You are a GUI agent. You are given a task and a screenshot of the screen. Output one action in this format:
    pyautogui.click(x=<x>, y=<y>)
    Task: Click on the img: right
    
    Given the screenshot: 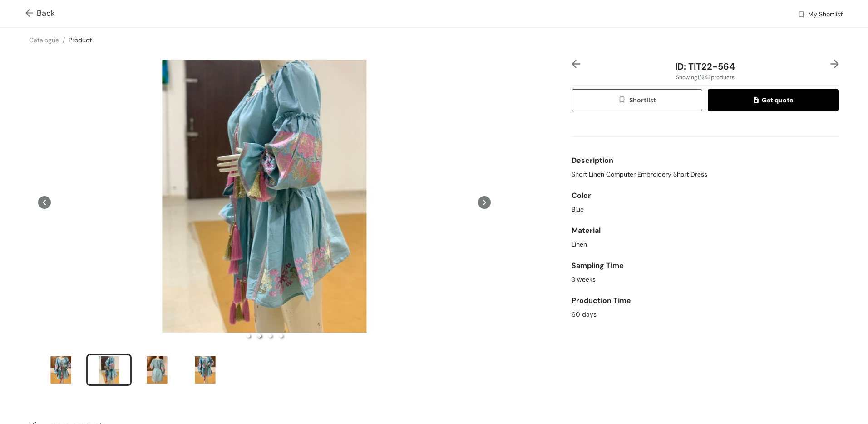 What is the action you would take?
    pyautogui.click(x=834, y=63)
    